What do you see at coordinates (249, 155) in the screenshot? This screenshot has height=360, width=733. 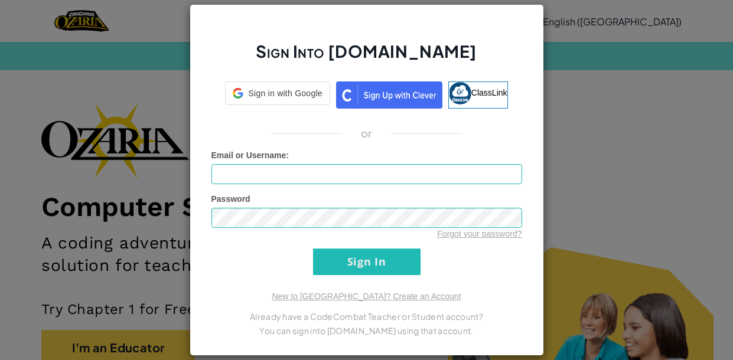 I see `span: Email or Username` at bounding box center [249, 155].